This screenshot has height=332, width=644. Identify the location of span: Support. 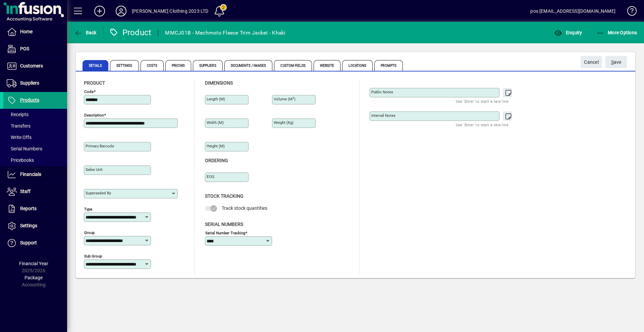
(29, 243).